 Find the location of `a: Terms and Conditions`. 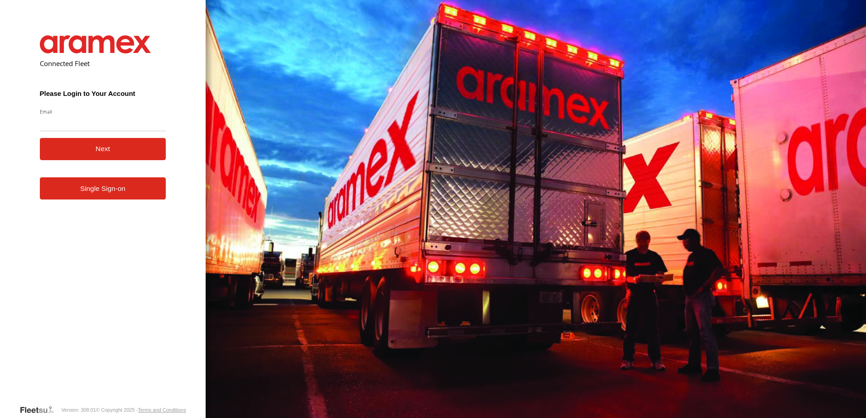

a: Terms and Conditions is located at coordinates (162, 410).